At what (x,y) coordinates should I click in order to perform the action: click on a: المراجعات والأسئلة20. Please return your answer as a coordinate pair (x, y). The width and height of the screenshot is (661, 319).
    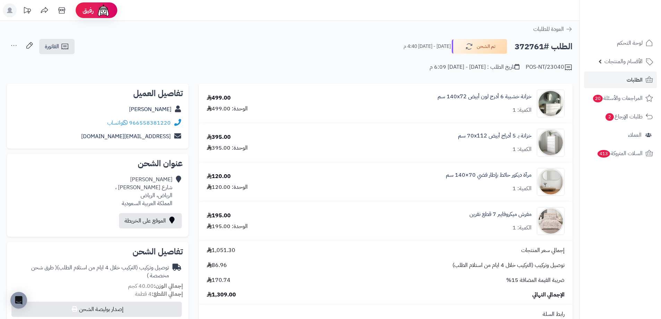
    Looking at the image, I should click on (620, 98).